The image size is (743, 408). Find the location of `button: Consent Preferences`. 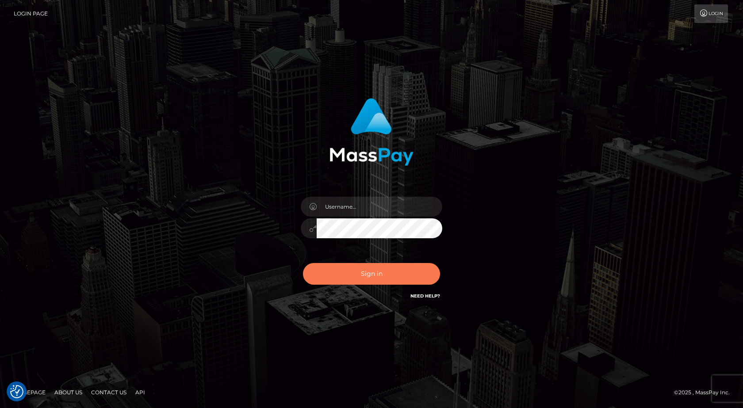

button: Consent Preferences is located at coordinates (17, 392).